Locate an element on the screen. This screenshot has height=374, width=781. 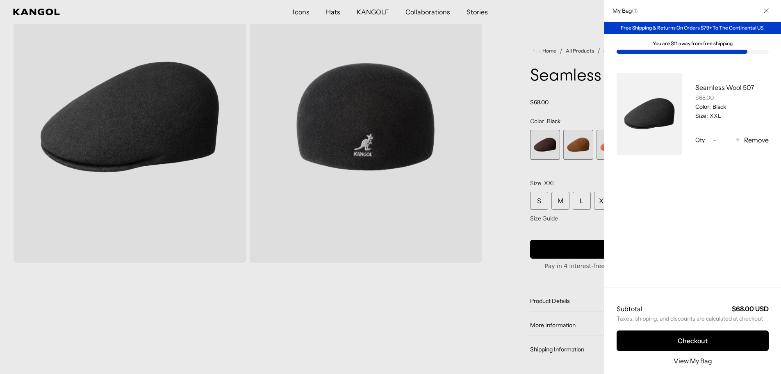
div: $68.00 is located at coordinates (732, 98).